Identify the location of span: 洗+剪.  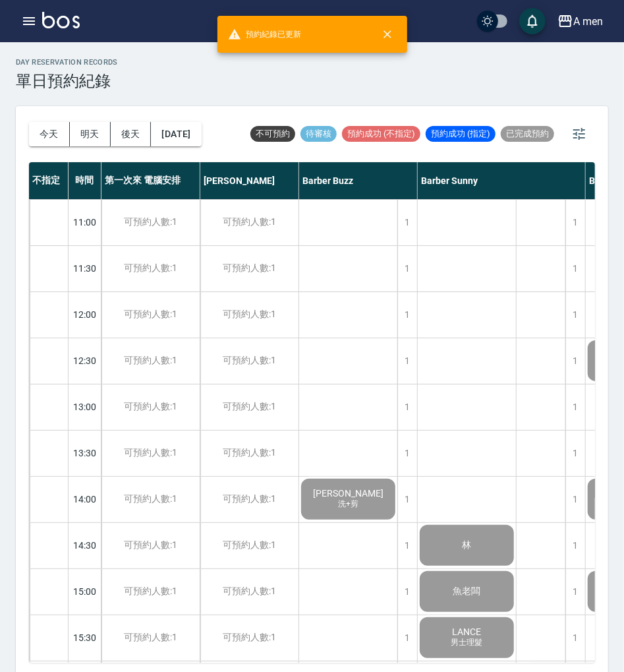
(348, 504).